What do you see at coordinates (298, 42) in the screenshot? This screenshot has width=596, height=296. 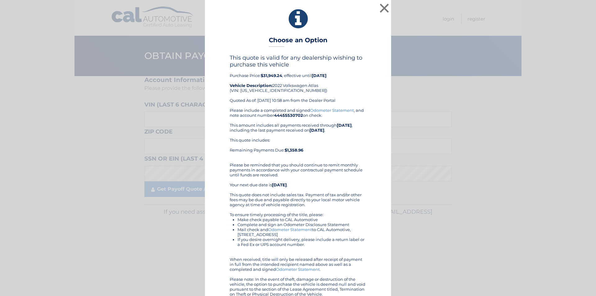 I see `h3: Choose an Option` at bounding box center [298, 42].